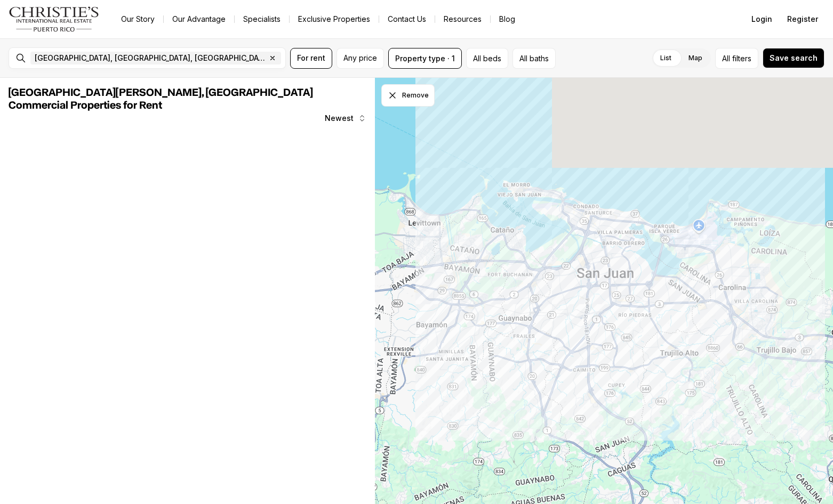 This screenshot has height=504, width=833. I want to click on a: Blog, so click(507, 19).